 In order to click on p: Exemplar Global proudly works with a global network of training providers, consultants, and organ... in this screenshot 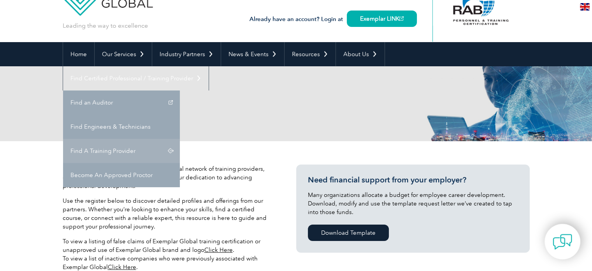, I will do `click(168, 177)`.